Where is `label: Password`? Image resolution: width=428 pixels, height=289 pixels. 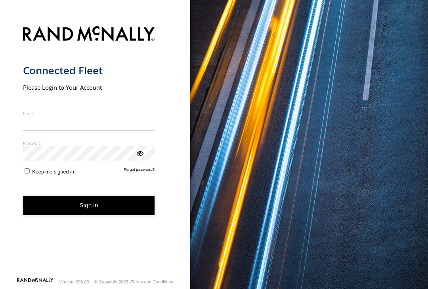 label: Password is located at coordinates (89, 143).